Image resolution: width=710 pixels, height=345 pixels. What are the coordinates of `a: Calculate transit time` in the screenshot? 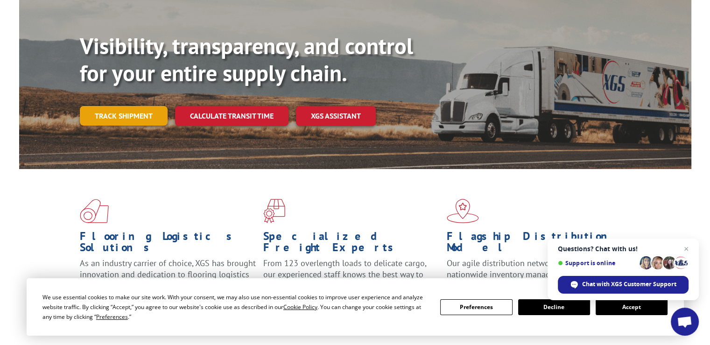 It's located at (231, 116).